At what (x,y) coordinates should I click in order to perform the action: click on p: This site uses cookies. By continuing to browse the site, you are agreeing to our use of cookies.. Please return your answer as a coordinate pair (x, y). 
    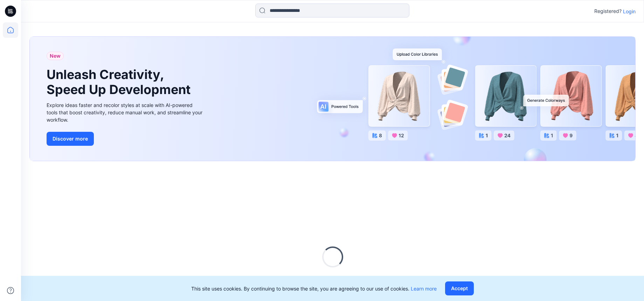
    Looking at the image, I should click on (314, 288).